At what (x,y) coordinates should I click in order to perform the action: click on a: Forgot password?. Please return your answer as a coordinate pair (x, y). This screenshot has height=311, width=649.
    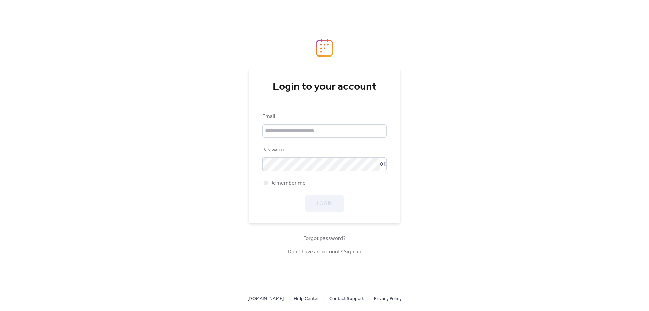
    Looking at the image, I should click on (325, 238).